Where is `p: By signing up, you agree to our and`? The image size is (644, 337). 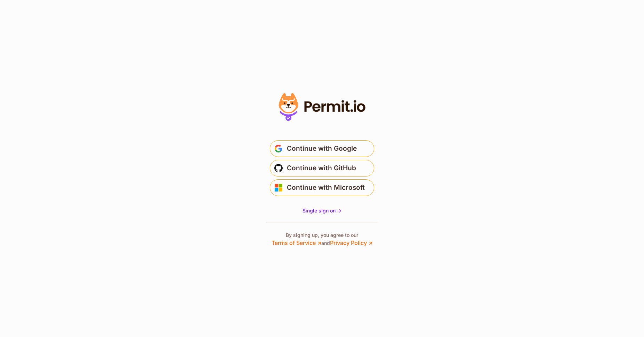
p: By signing up, you agree to our and is located at coordinates (322, 239).